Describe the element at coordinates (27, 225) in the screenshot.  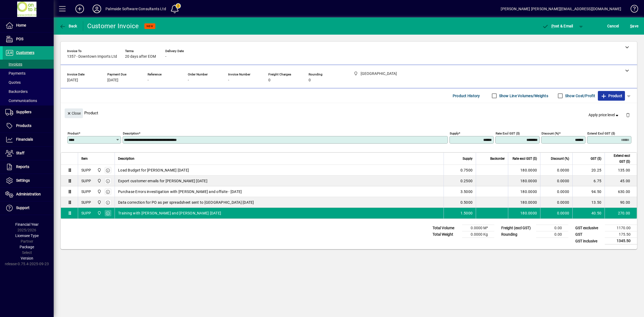
I see `span: Financial Year` at that location.